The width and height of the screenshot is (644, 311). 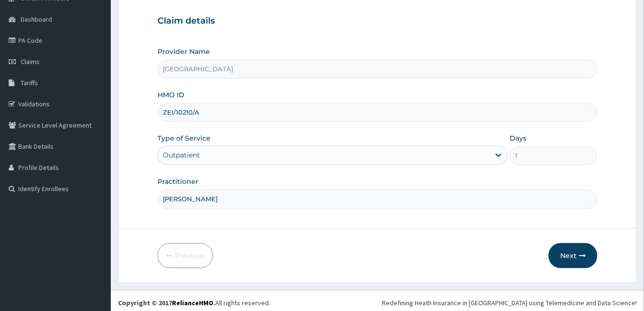 I want to click on label: Type of Service, so click(x=184, y=138).